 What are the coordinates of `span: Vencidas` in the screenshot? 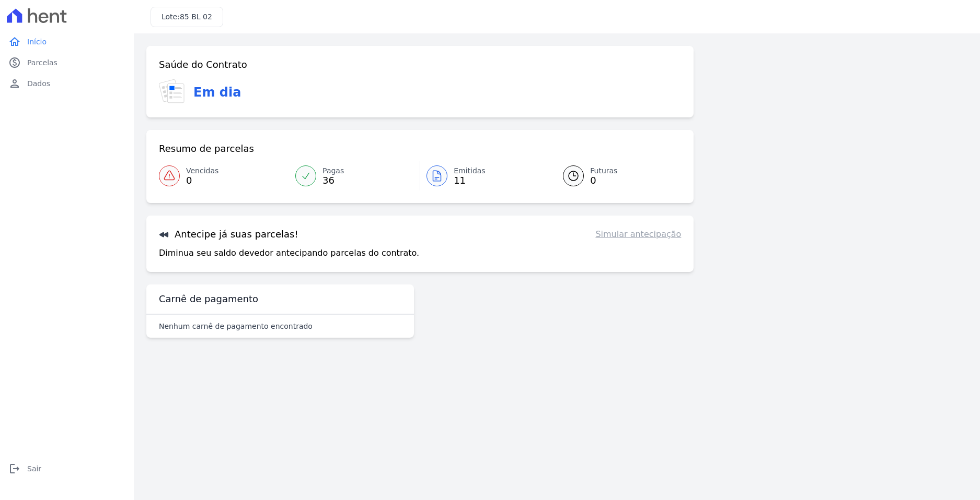 It's located at (203, 171).